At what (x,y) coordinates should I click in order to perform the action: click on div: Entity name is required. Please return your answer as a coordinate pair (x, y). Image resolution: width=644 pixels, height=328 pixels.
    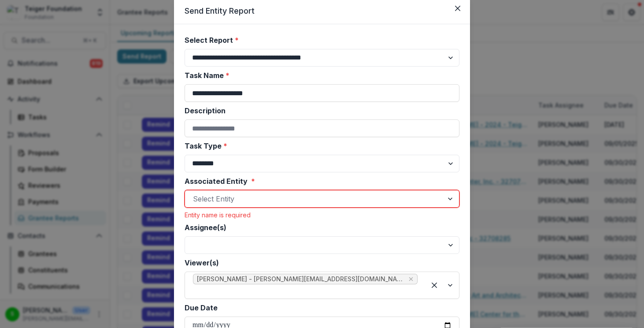
    Looking at the image, I should click on (322, 215).